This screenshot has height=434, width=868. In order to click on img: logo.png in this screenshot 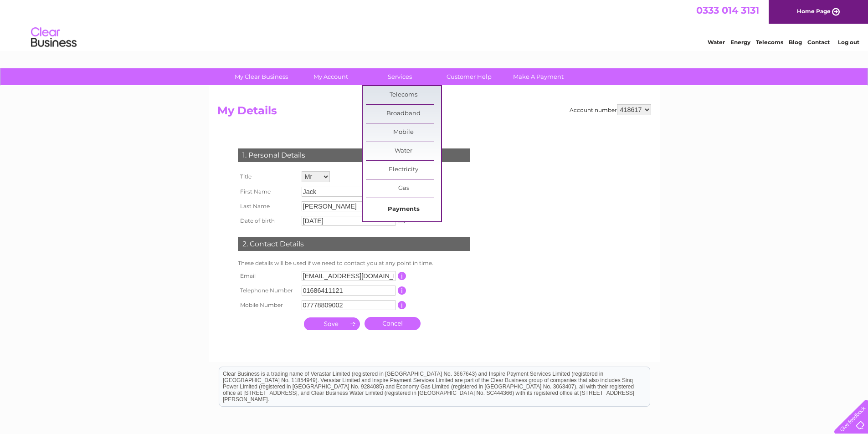, I will do `click(54, 37)`.